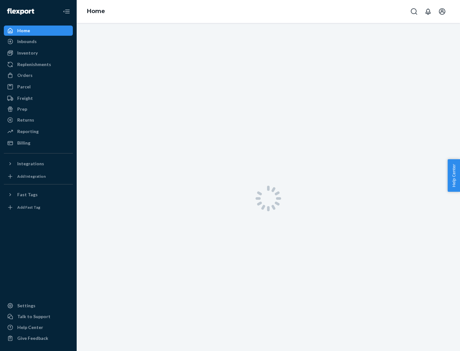 Image resolution: width=460 pixels, height=351 pixels. I want to click on div: Prep, so click(22, 109).